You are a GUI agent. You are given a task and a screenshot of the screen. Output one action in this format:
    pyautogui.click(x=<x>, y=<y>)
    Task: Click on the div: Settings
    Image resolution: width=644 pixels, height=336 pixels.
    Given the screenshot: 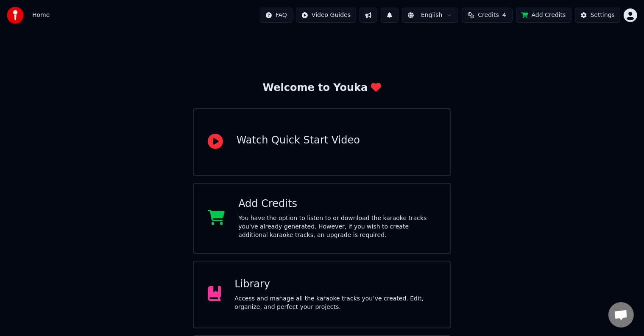 What is the action you would take?
    pyautogui.click(x=602, y=15)
    